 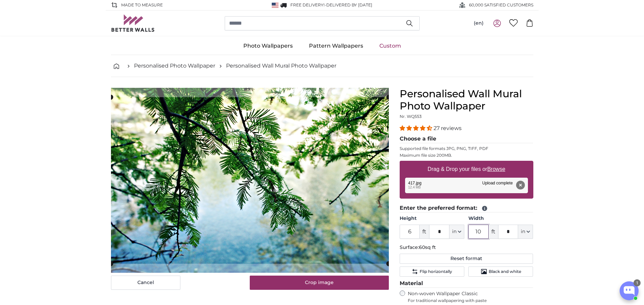 What do you see at coordinates (466, 149) in the screenshot?
I see `p: Supported file formats JPG, PNG, TIFF, PDF` at bounding box center [466, 149].